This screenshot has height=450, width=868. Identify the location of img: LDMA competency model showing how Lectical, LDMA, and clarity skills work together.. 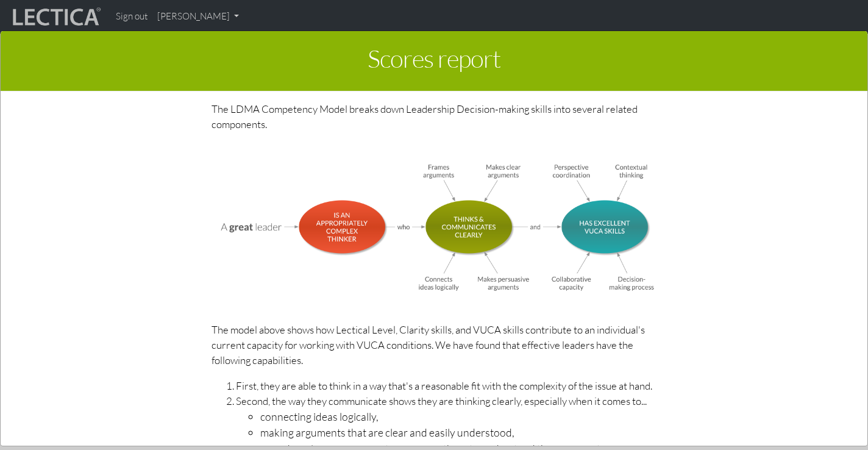
(434, 227).